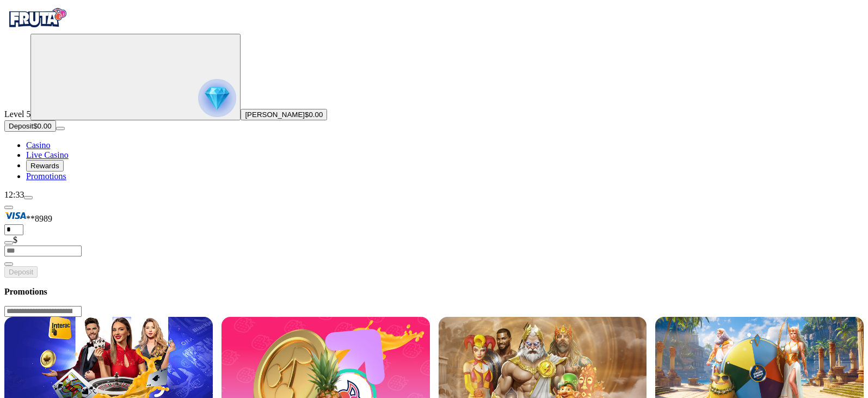  I want to click on button: reward progress, so click(136, 77).